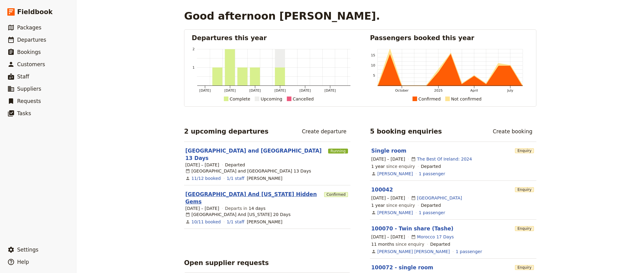  Describe the element at coordinates (406, 131) in the screenshot. I see `h2: 5 booking enquiries` at that location.